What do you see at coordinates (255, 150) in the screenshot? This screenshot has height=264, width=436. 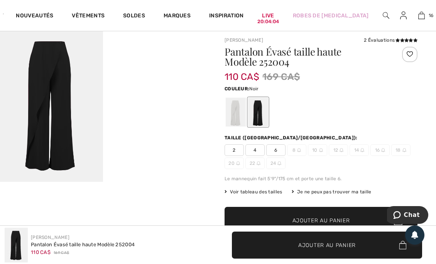 I see `span: 4` at bounding box center [255, 150].